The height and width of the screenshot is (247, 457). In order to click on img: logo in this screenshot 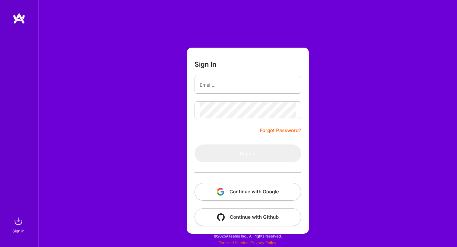, I will do `click(19, 18)`.